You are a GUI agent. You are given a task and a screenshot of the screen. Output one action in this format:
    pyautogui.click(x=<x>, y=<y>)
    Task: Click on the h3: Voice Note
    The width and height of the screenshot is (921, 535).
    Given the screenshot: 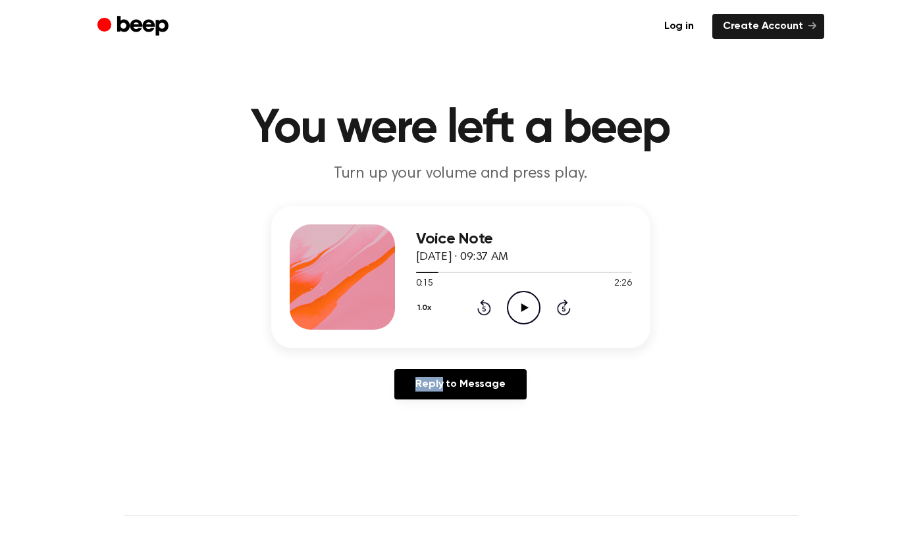 What is the action you would take?
    pyautogui.click(x=524, y=239)
    